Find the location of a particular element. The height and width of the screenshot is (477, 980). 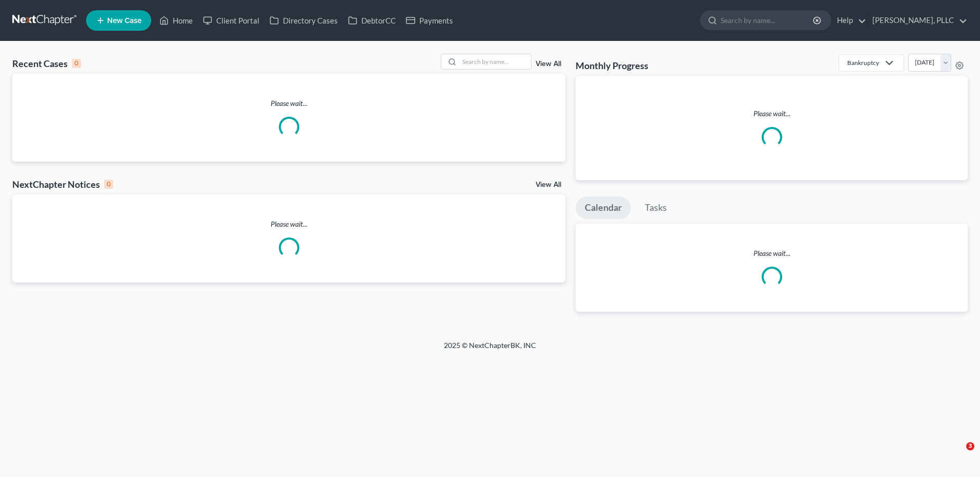

div: Recent Cases is located at coordinates (47, 64).